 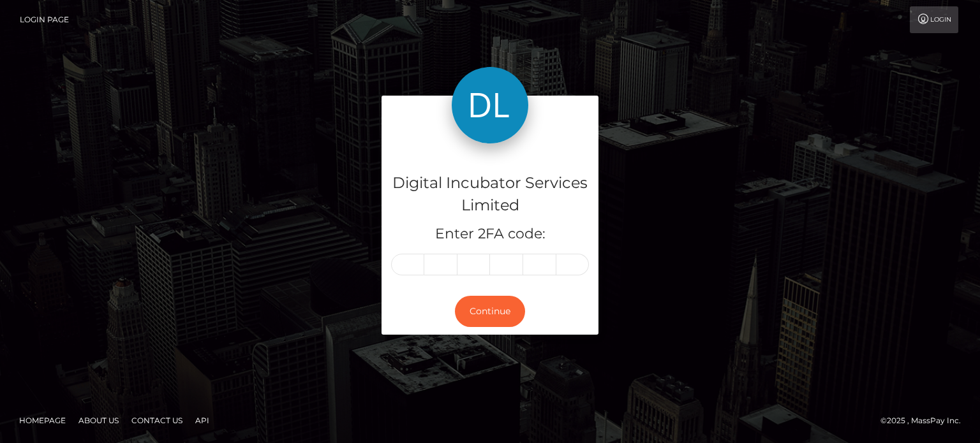 What do you see at coordinates (490, 234) in the screenshot?
I see `h5: Enter 2FA code:` at bounding box center [490, 234].